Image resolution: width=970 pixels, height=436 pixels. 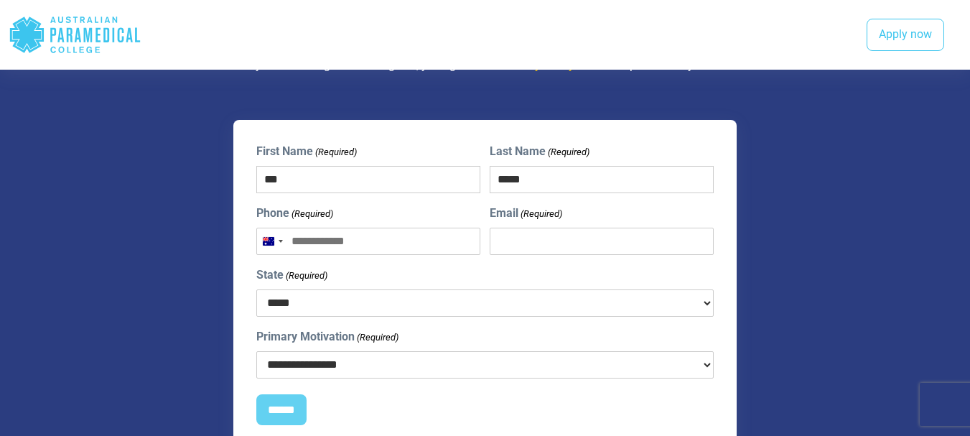 What do you see at coordinates (292, 275) in the screenshot?
I see `label: State` at bounding box center [292, 275].